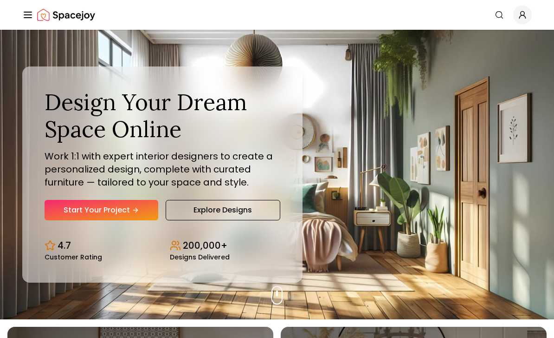 The width and height of the screenshot is (554, 338). What do you see at coordinates (163, 169) in the screenshot?
I see `p: Work 1:1 with expert interior designers to create a personalized design, complete with curated fu...` at bounding box center [163, 169].